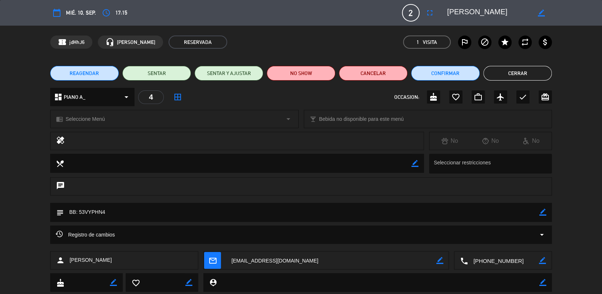  Describe the element at coordinates (213, 261) in the screenshot. I see `i: mail_outline` at that location.